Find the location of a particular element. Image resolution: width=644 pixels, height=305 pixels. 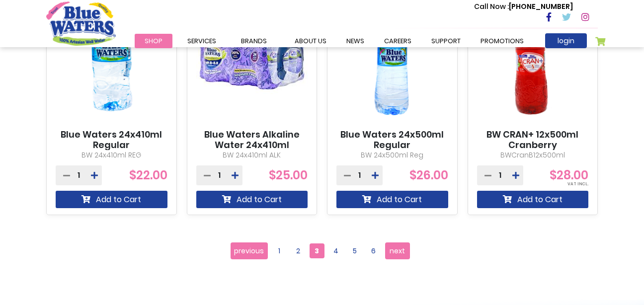

span: 6 is located at coordinates (374, 251).